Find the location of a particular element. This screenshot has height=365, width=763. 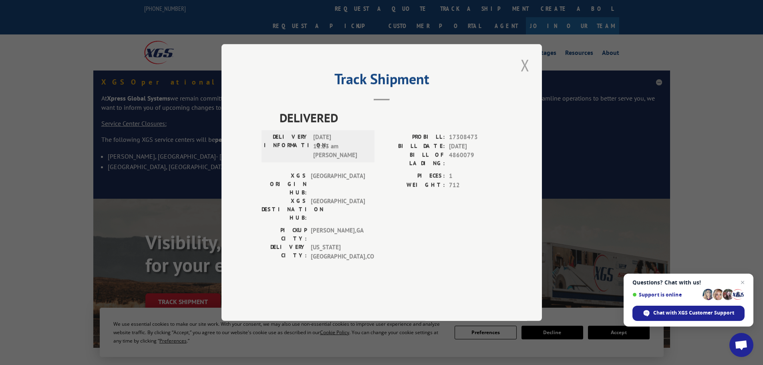

a: Open chat is located at coordinates (741, 345).